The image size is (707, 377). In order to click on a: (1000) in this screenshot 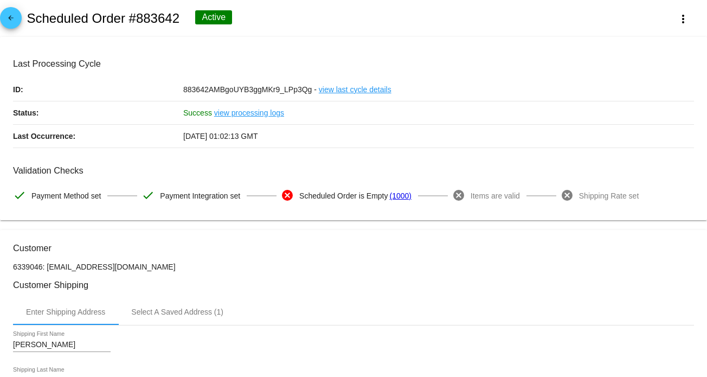, I will do `click(400, 196)`.